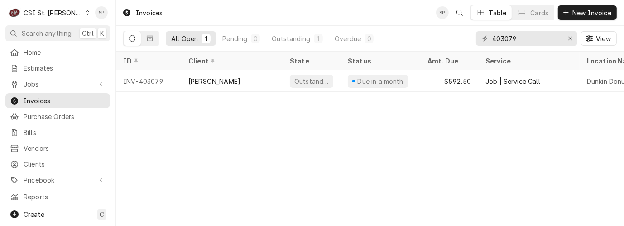  I want to click on span: Jobs, so click(57, 84).